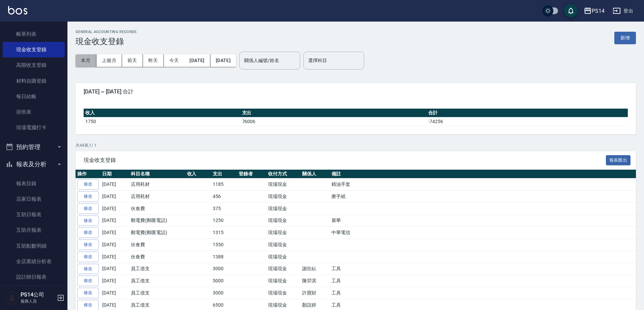 The width and height of the screenshot is (644, 310). I want to click on h2: GENERAL ACCOUNTING RECORDS, so click(107, 32).